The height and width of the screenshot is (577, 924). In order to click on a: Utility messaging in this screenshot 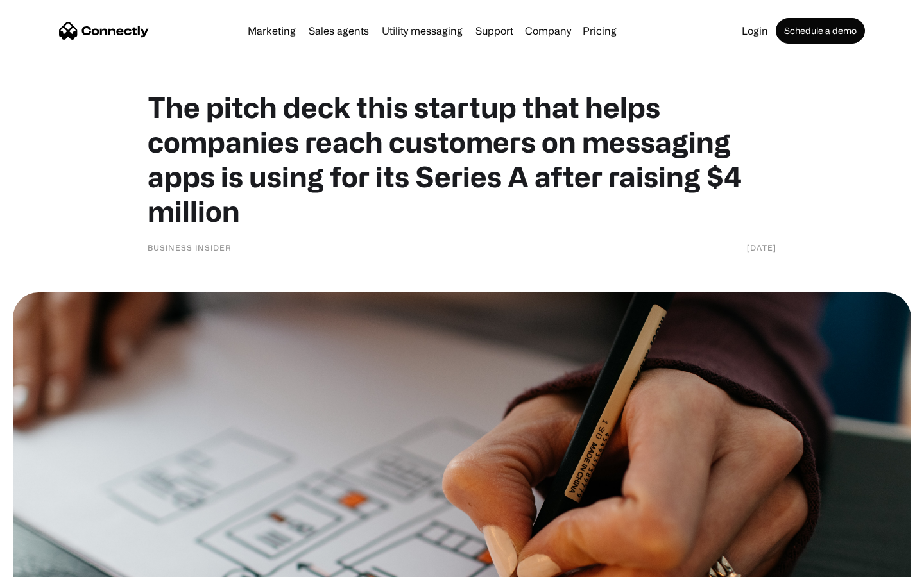, I will do `click(422, 31)`.